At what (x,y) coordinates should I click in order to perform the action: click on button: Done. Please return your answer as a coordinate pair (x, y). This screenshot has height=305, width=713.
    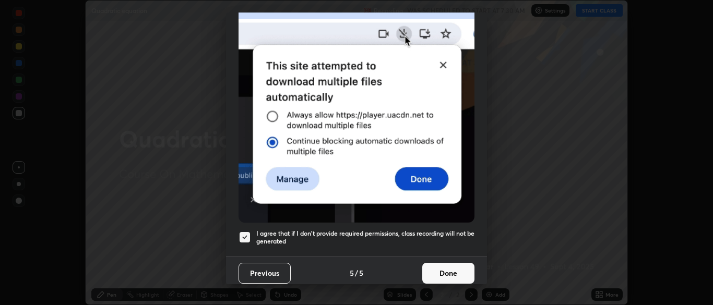
    Looking at the image, I should click on (449, 274).